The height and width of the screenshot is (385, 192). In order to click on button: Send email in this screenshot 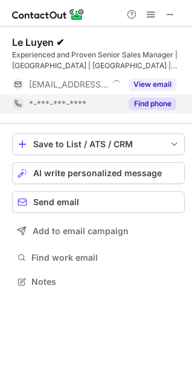, I will do `click(98, 202)`.